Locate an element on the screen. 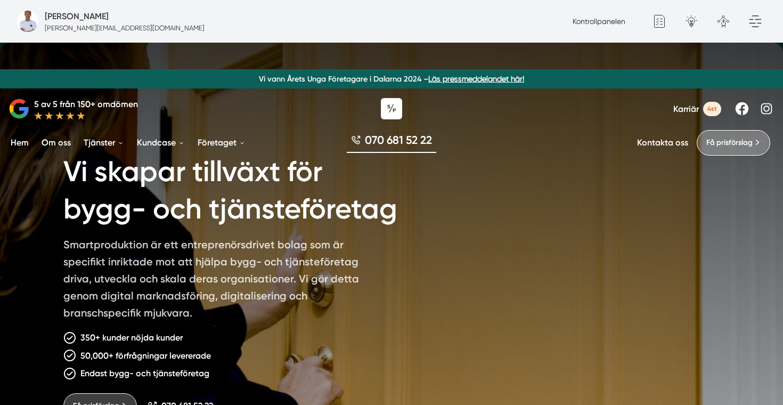 Image resolution: width=783 pixels, height=405 pixels. span: 070 681 52 22 is located at coordinates (399, 140).